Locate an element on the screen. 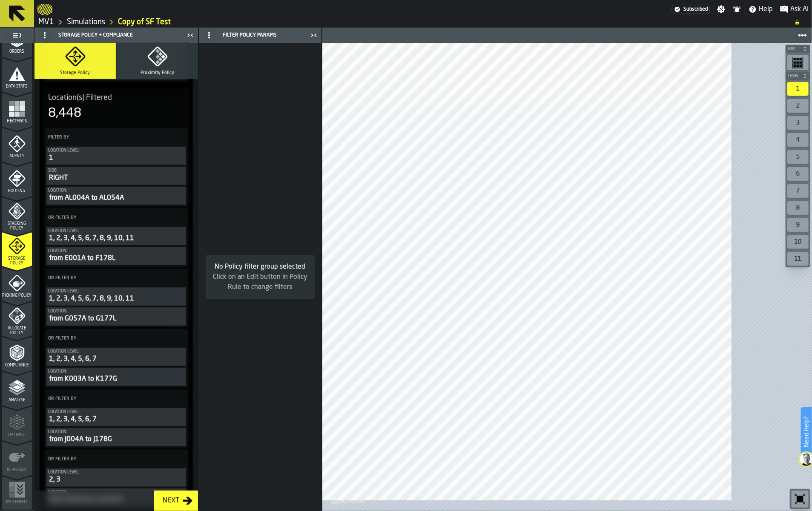 Image resolution: width=812 pixels, height=511 pixels. div: 7 is located at coordinates (798, 191).